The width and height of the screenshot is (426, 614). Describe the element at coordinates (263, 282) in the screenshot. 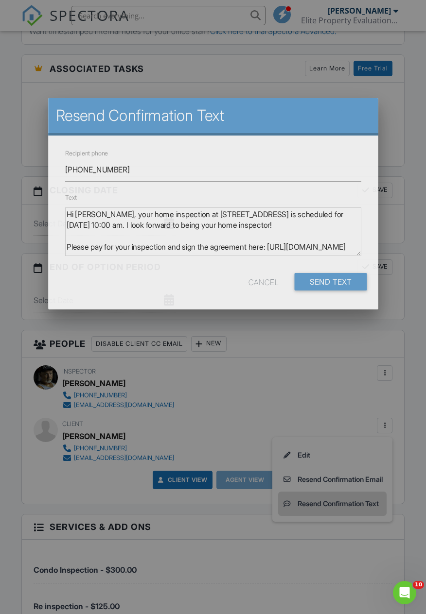

I see `div: Cancel` at that location.